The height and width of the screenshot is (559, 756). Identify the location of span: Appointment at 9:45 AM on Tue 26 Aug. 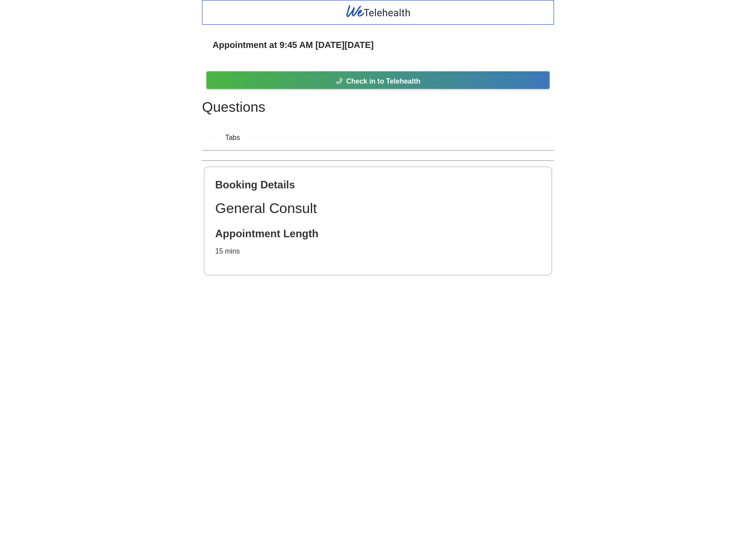
(293, 45).